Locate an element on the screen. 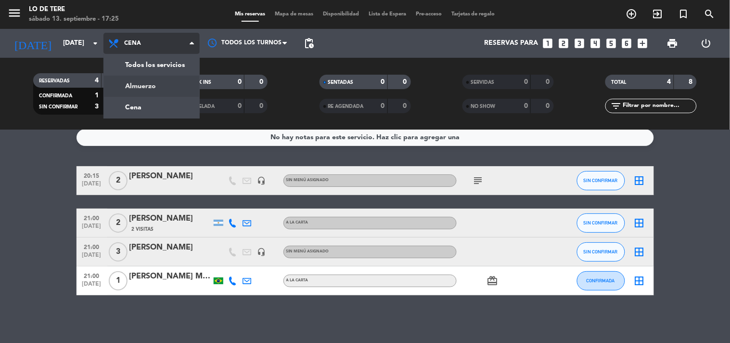  button: CONFIRMADA is located at coordinates (601, 281).